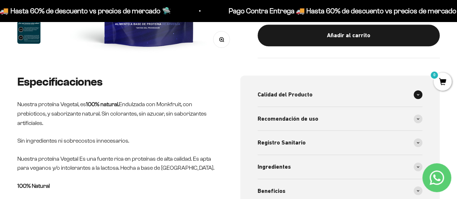 The image size is (457, 199). Describe the element at coordinates (340, 95) in the screenshot. I see `summary: Calidad del Producto` at that location.